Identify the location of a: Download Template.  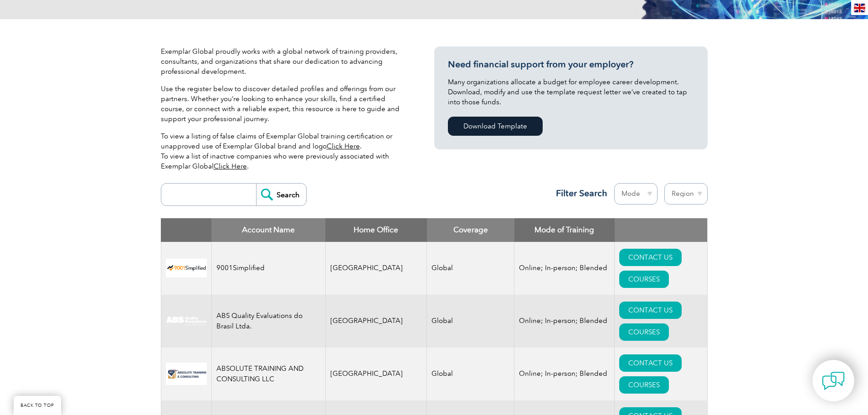
(495, 126).